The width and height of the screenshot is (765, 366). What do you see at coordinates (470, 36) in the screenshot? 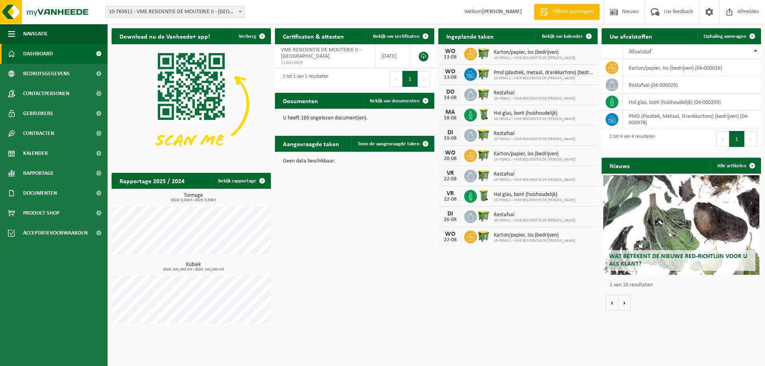
I see `h2: Ingeplande taken` at bounding box center [470, 36].